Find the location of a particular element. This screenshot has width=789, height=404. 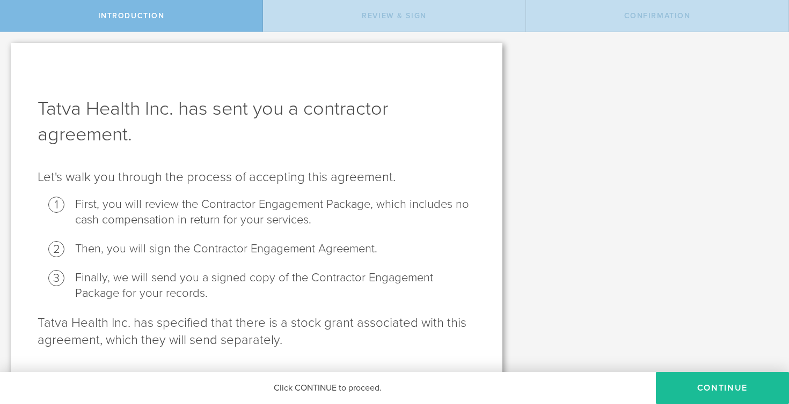

span: Introduction is located at coordinates (131, 16).